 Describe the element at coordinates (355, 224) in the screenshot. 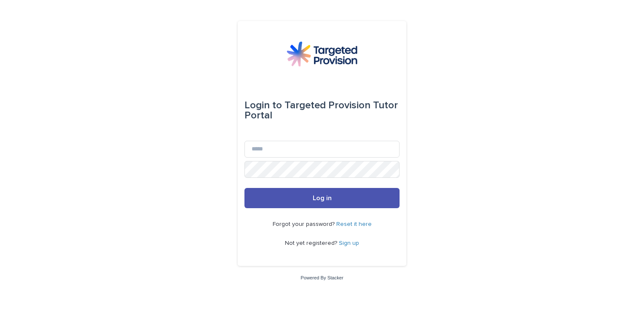

I see `a: Reset it here` at that location.